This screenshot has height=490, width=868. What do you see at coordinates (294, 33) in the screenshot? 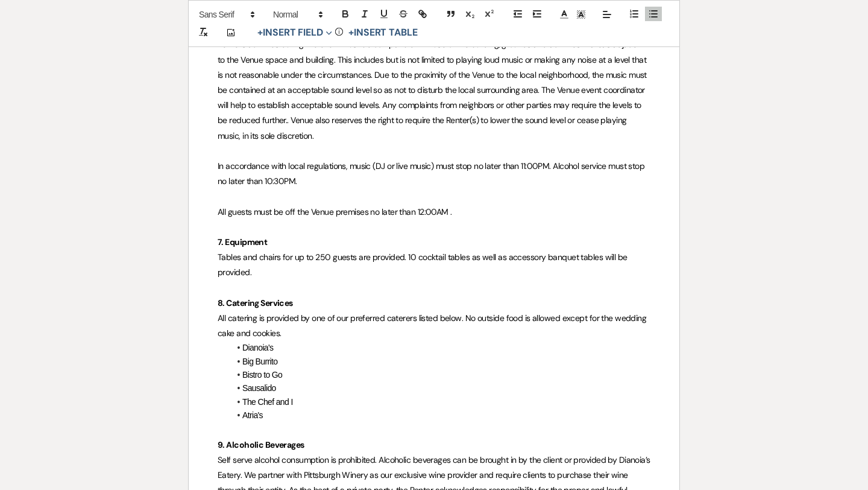
I see `button: Insert Field` at bounding box center [294, 33].